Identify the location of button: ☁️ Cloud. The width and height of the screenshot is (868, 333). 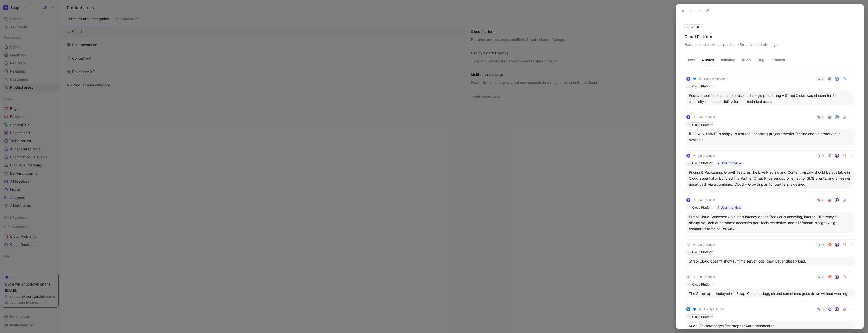
(694, 27).